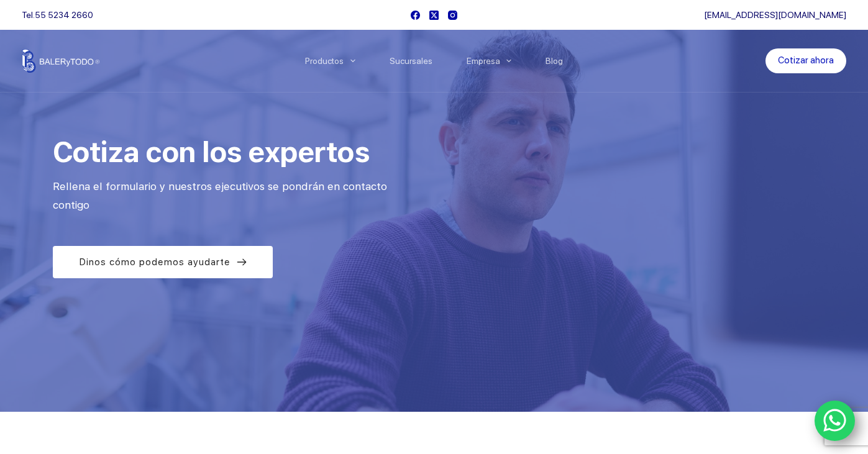  Describe the element at coordinates (155, 262) in the screenshot. I see `span: Dinos cómo podemos ayudarte` at that location.